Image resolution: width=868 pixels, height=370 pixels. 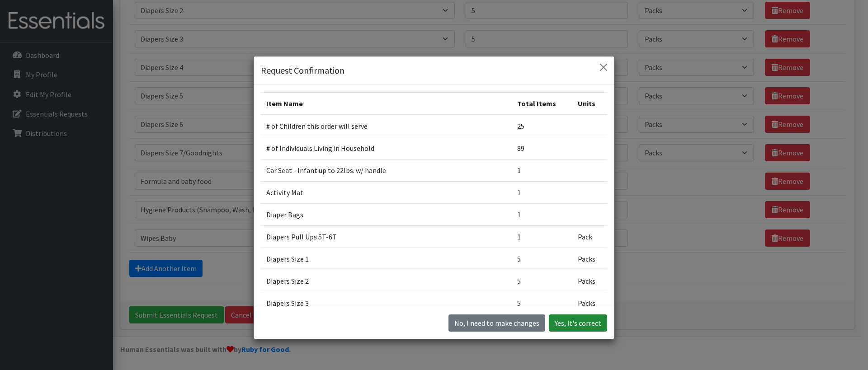 What do you see at coordinates (386, 280) in the screenshot?
I see `td: Diapers Size 2` at bounding box center [386, 280].